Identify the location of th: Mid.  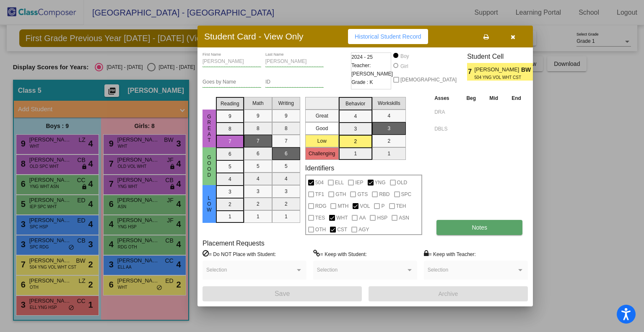
(493, 98).